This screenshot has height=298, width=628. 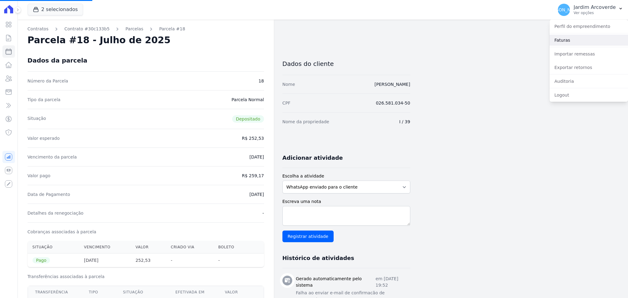 What do you see at coordinates (55, 10) in the screenshot?
I see `button: 2 selecionados` at bounding box center [55, 10].